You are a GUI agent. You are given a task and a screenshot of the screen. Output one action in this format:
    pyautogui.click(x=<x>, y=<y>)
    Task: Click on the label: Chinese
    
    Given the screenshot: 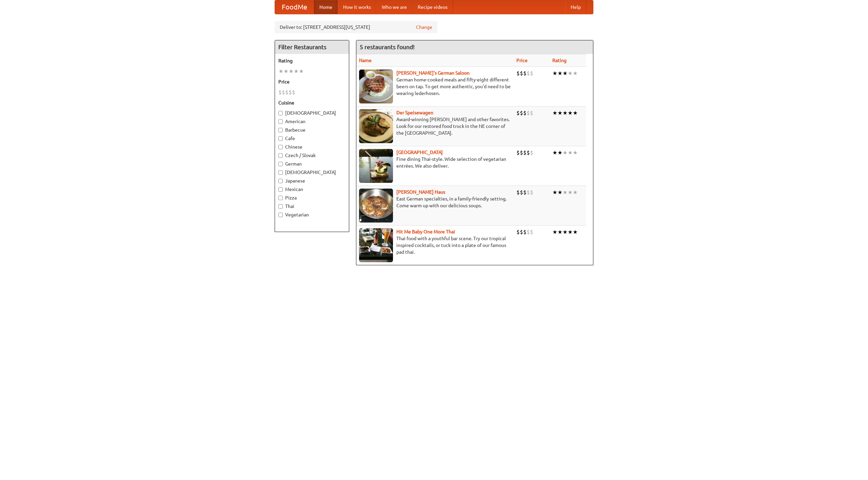 What is the action you would take?
    pyautogui.click(x=312, y=147)
    